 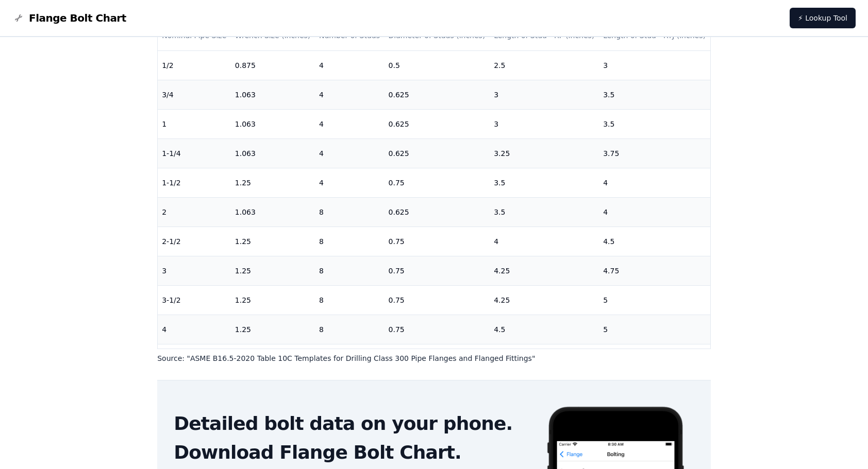 I want to click on td: 0.875, so click(x=272, y=65).